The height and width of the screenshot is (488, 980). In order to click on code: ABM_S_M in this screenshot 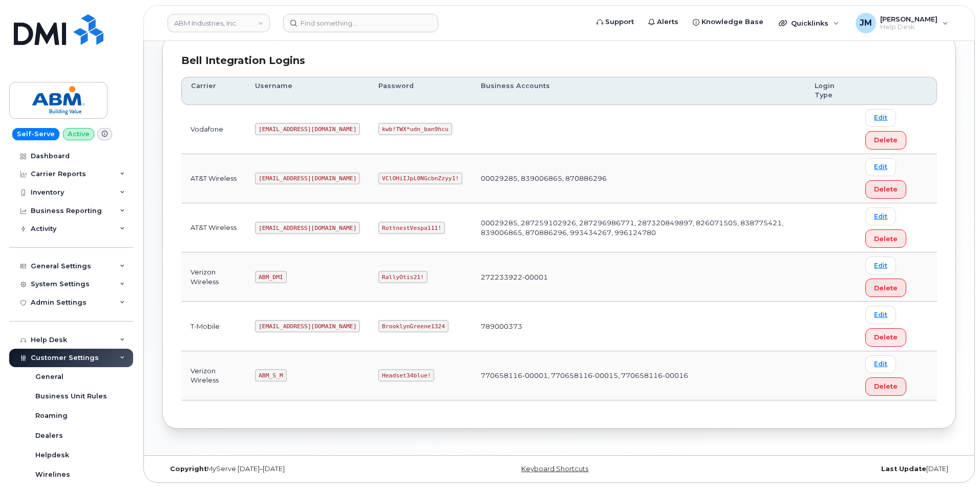, I will do `click(271, 375)`.